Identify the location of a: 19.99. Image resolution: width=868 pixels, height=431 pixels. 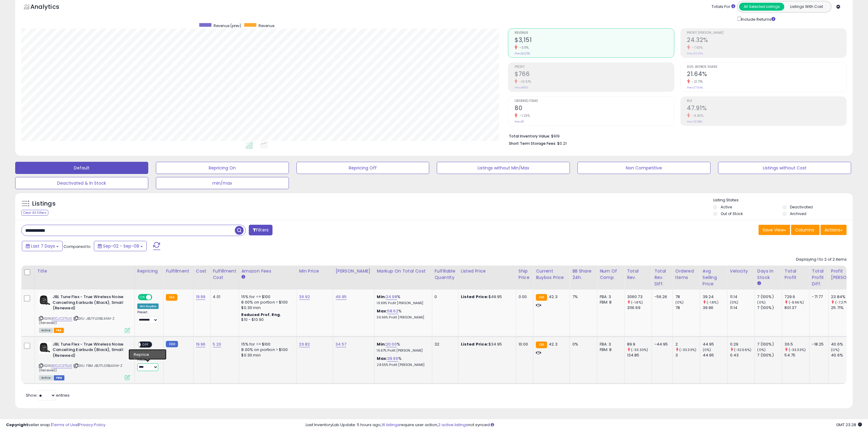
(200, 296).